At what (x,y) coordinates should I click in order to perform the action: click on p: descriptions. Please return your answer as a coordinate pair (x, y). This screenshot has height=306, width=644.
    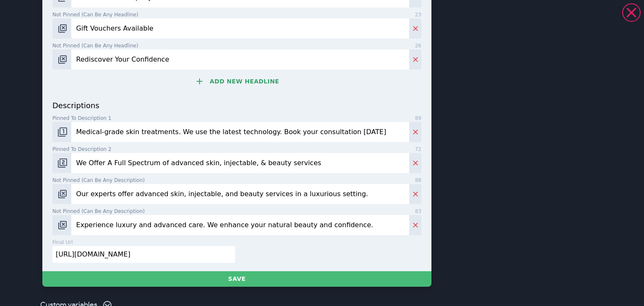
    Looking at the image, I should click on (237, 105).